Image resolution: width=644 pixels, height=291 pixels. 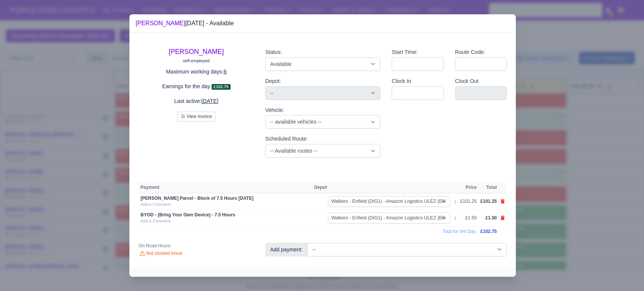 What do you see at coordinates (468, 201) in the screenshot?
I see `td: £101.25` at bounding box center [468, 201].